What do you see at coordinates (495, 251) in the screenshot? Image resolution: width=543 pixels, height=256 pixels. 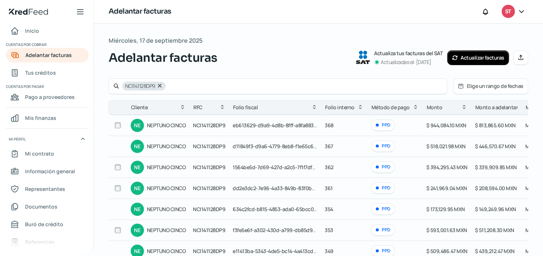 I see `span: $ 439,212.47 MXN` at bounding box center [495, 251].